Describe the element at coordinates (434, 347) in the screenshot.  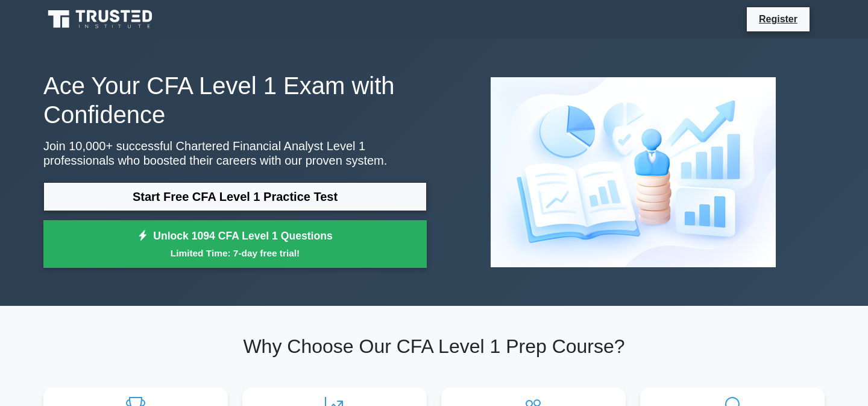
I see `h2: Why Choose Our CFA Level 1 Prep Course?` at that location.